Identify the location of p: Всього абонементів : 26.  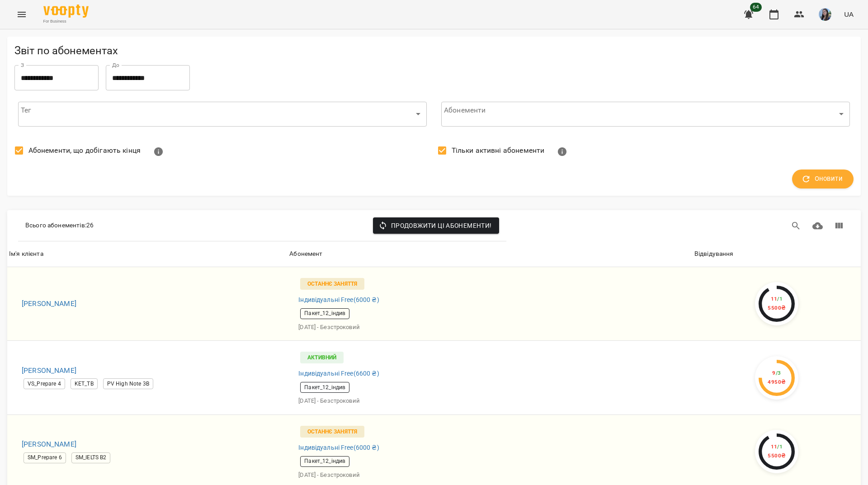
(60, 226).